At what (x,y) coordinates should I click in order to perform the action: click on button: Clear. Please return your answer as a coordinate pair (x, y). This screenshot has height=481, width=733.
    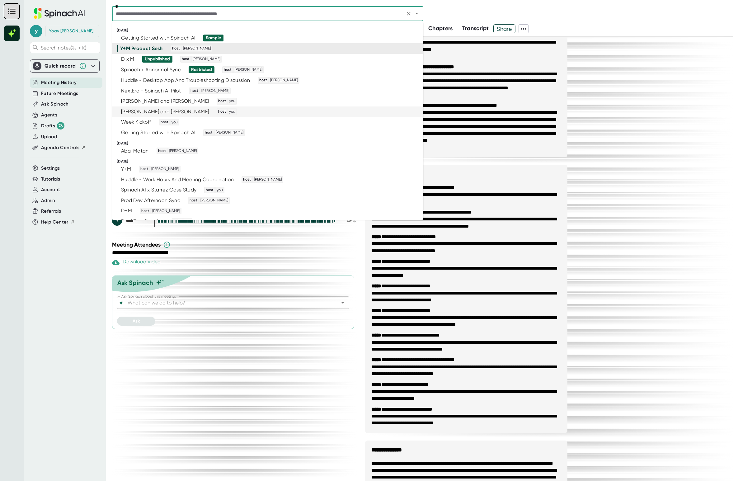
    Looking at the image, I should click on (409, 14).